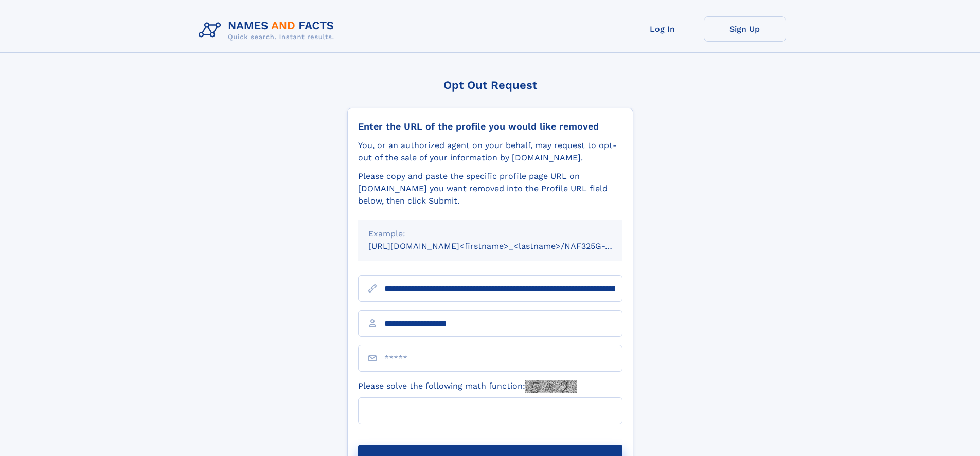  Describe the element at coordinates (491, 85) in the screenshot. I see `div: Opt Out Request` at that location.